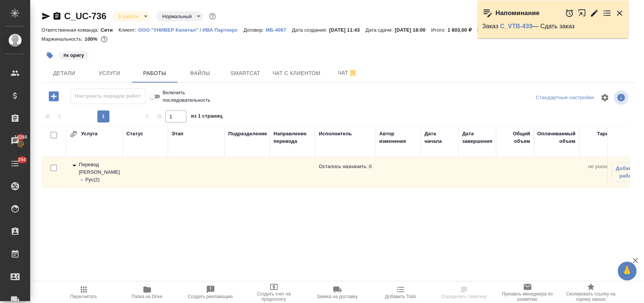  I want to click on span: Посмотреть информацию, so click(622, 98).